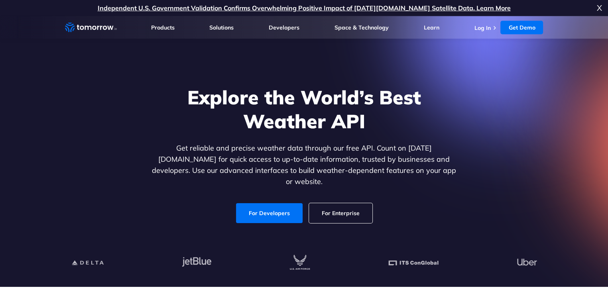 This screenshot has width=608, height=294. What do you see at coordinates (284, 28) in the screenshot?
I see `a: Developers` at bounding box center [284, 28].